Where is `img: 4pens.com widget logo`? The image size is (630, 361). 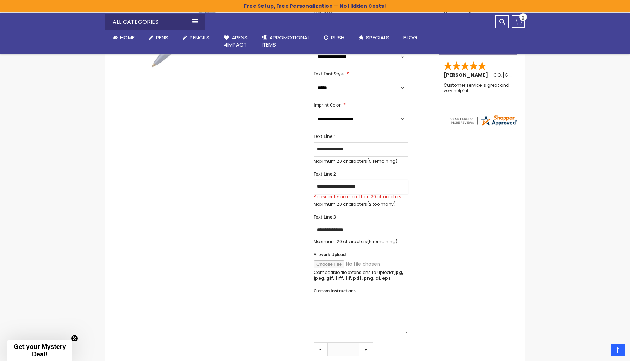 img: 4pens.com widget logo is located at coordinates (484, 120).